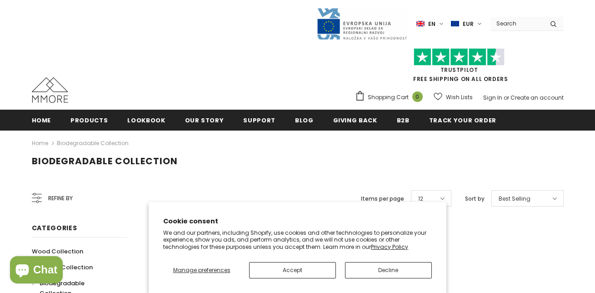  I want to click on button: Accept, so click(292, 270).